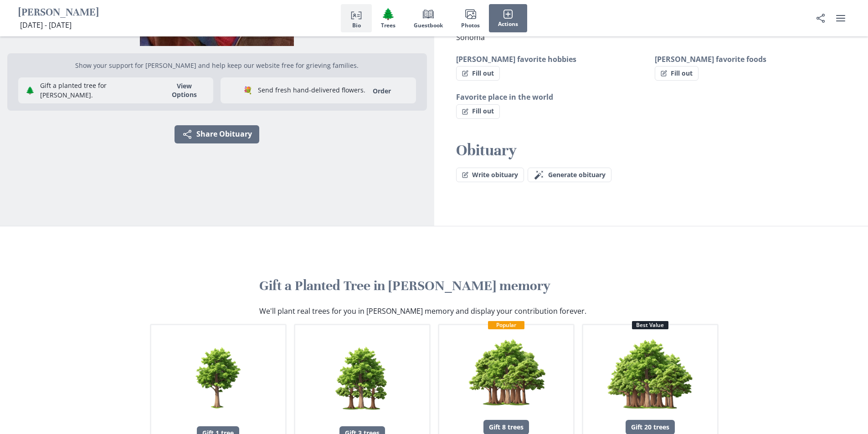 Image resolution: width=868 pixels, height=434 pixels. Describe the element at coordinates (357, 25) in the screenshot. I see `span: Bio` at that location.